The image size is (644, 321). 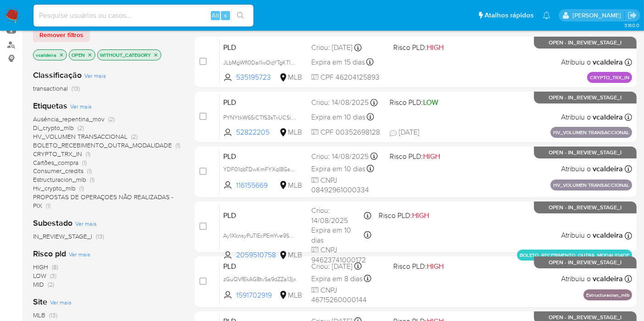 I want to click on span: Alt, so click(x=216, y=15).